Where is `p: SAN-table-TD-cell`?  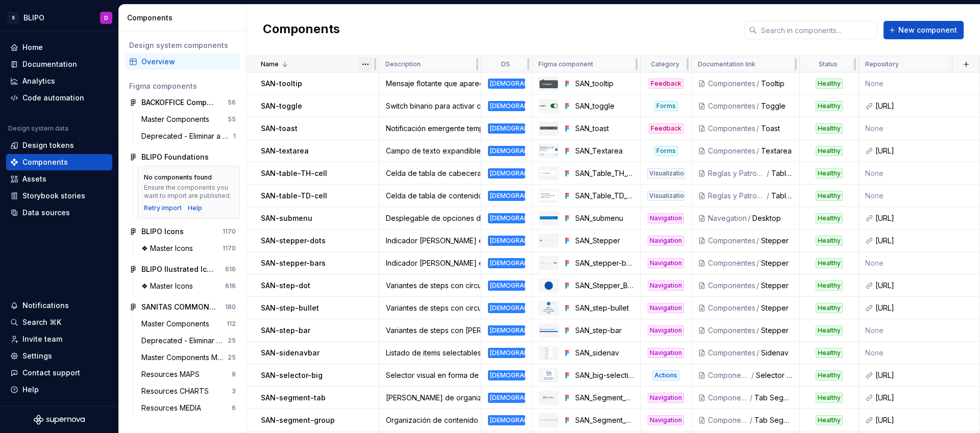
p: SAN-table-TD-cell is located at coordinates (294, 196).